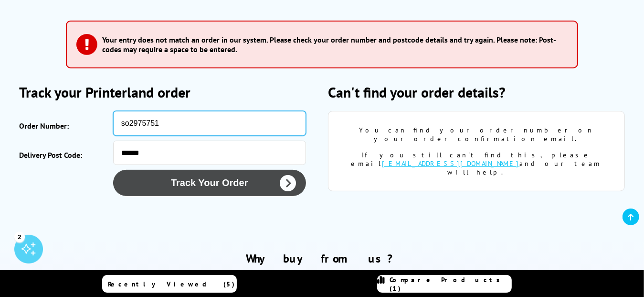  Describe the element at coordinates (476, 134) in the screenshot. I see `div: You can find your order number on your order confirmation email.` at that location.